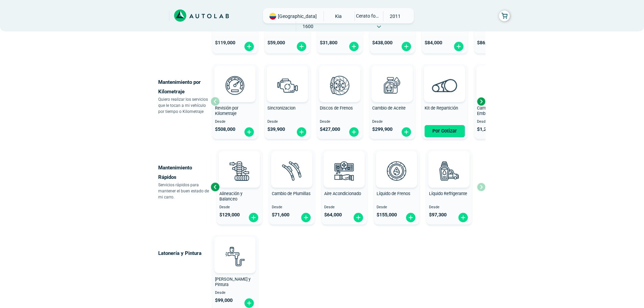 Image resolution: width=644 pixels, height=308 pixels. I want to click on span: Revisión por Kilometraje, so click(227, 111).